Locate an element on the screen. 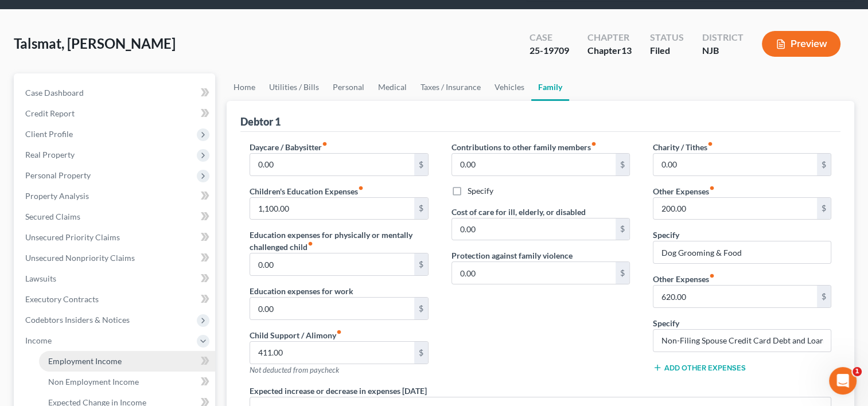 Image resolution: width=868 pixels, height=406 pixels. label: Cost of care for ill, elderly, or disabled is located at coordinates (519, 211).